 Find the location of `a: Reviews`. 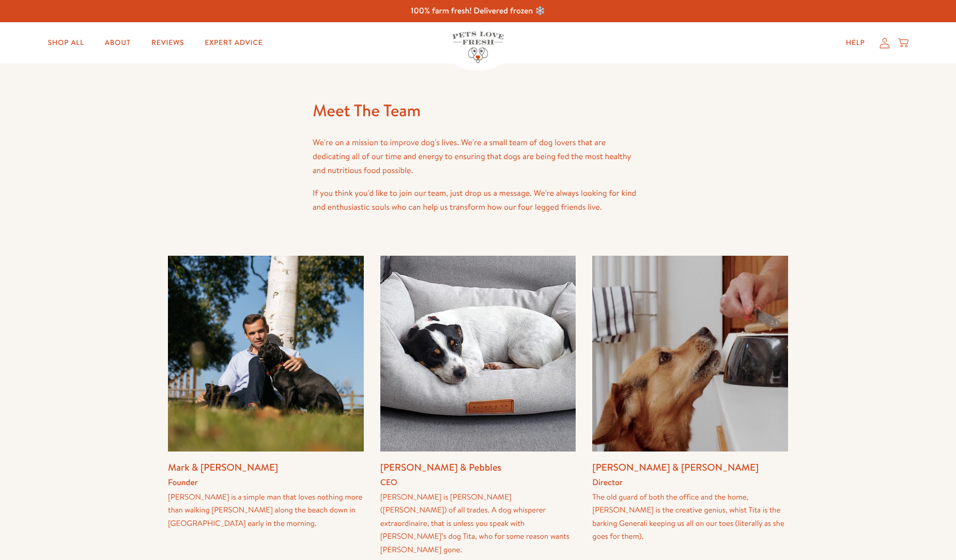

a: Reviews is located at coordinates (167, 42).